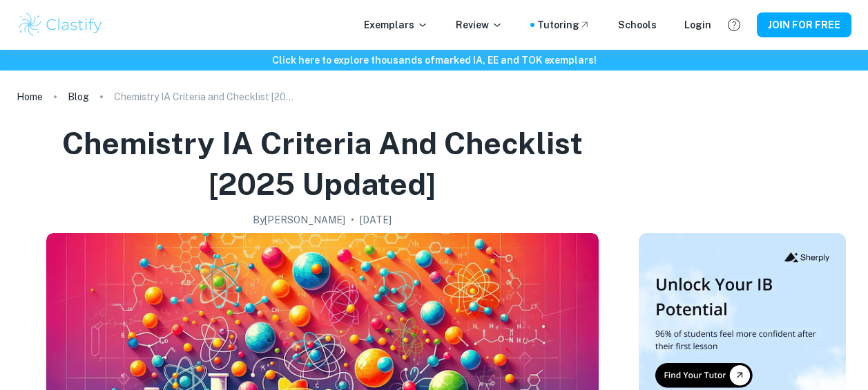  Describe the element at coordinates (563, 25) in the screenshot. I see `div: Tutoring` at that location.